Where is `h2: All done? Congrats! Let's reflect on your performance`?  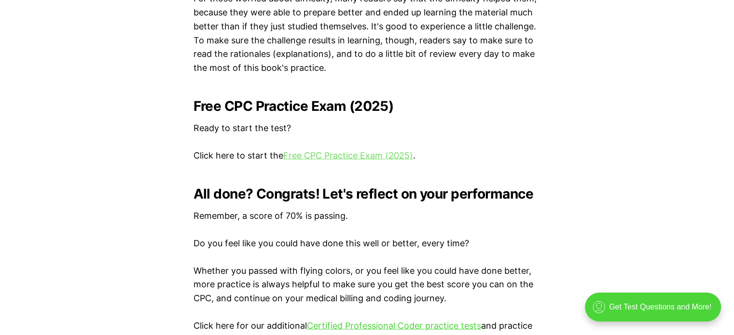 h2: All done? Congrats! Let's reflect on your performance is located at coordinates (367, 194).